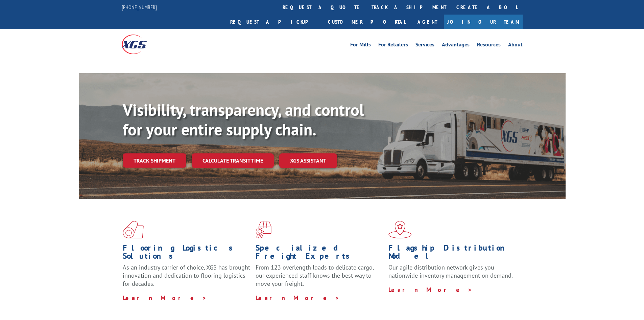 The image size is (644, 320). Describe the element at coordinates (427, 22) in the screenshot. I see `a: Agent` at that location.